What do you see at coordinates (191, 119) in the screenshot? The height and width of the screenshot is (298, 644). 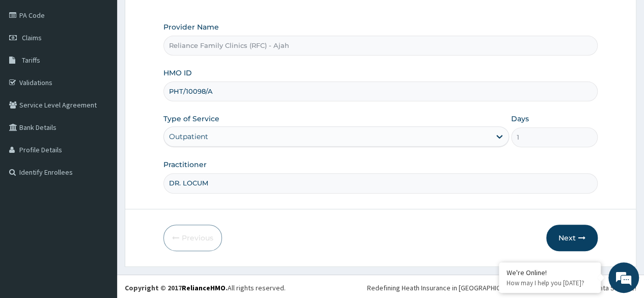 I see `label: Type of Service` at bounding box center [191, 119].